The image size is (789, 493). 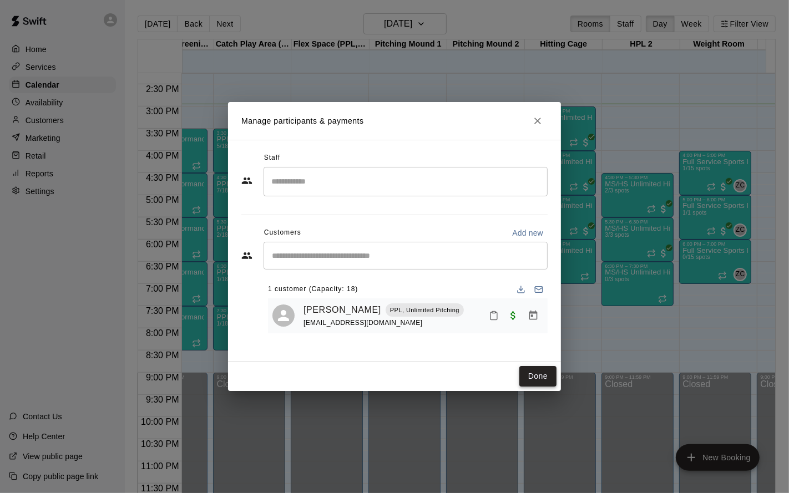 What do you see at coordinates (527, 233) in the screenshot?
I see `p: Add new` at bounding box center [527, 233].